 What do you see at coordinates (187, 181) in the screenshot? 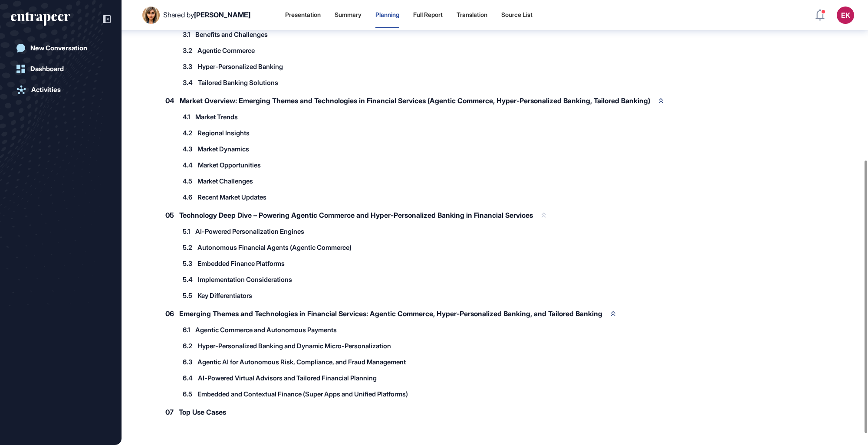
I see `span: 4.5` at bounding box center [187, 181].